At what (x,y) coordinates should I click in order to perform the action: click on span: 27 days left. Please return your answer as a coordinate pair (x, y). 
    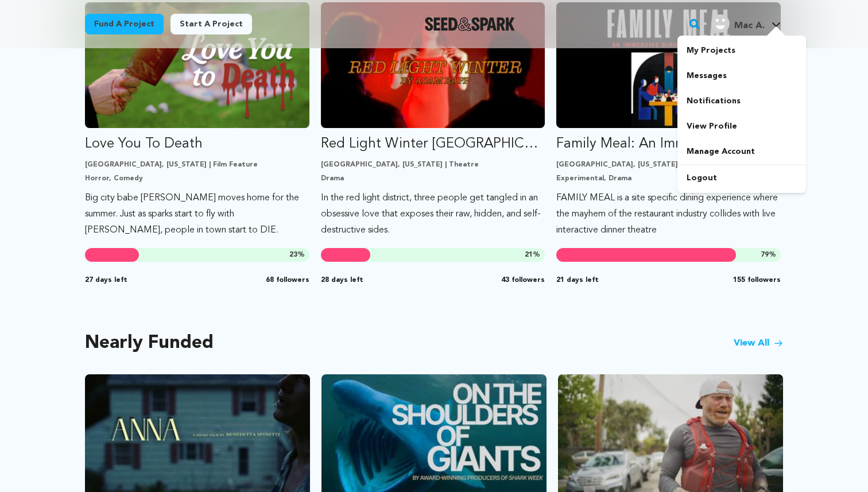
    Looking at the image, I should click on (106, 280).